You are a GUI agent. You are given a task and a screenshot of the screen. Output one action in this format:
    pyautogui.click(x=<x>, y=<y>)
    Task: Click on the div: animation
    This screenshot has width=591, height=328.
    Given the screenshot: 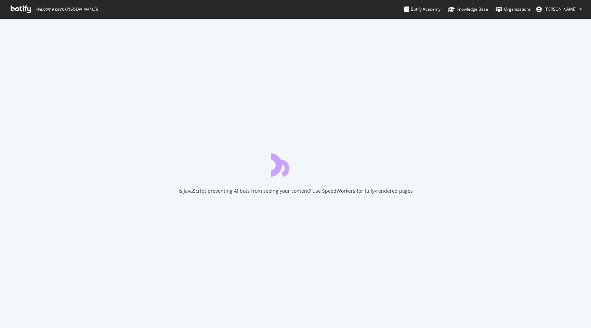 What is the action you would take?
    pyautogui.click(x=296, y=164)
    